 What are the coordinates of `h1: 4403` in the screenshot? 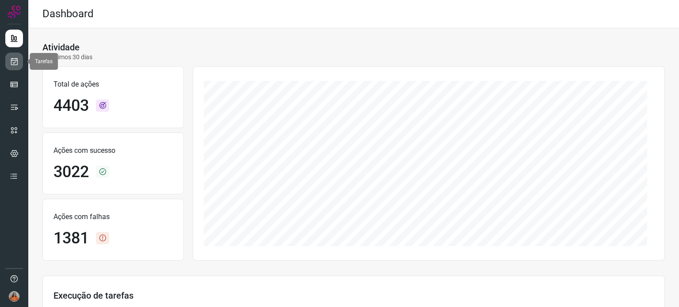 It's located at (71, 106).